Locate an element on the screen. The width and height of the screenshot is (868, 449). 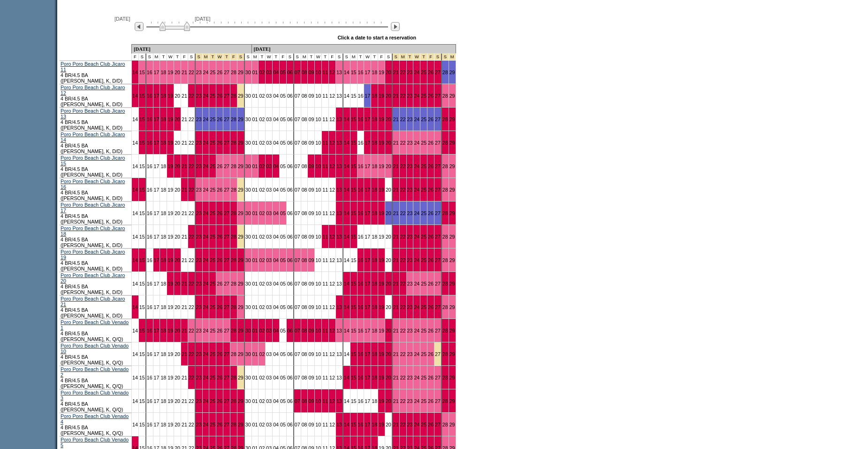
a: Poro Poro Beach Club Jicaro 15 is located at coordinates (92, 161).